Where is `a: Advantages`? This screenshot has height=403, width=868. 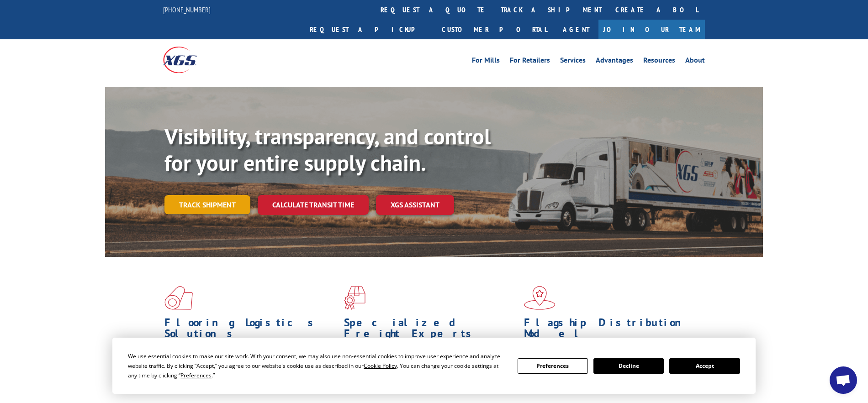 a: Advantages is located at coordinates (615, 61).